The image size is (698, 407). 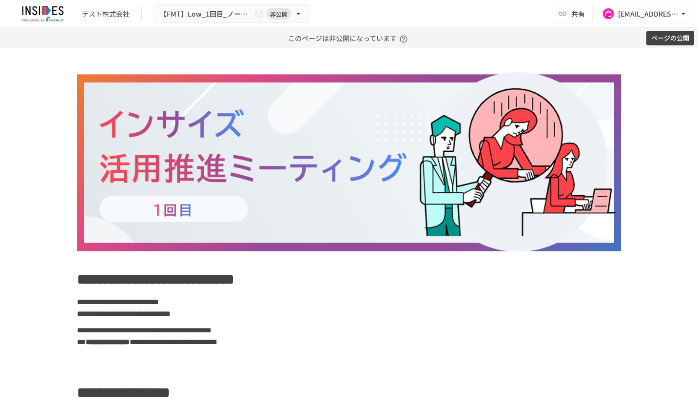 I want to click on button: 【FMT】Low_1回目_ノーマル★インサイズ活用推進ミーティング ～1回目～非公開, so click(x=232, y=14).